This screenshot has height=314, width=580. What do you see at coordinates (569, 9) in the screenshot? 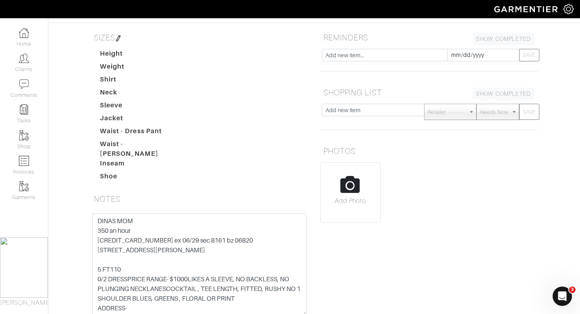
I see `img: gear-icon-white-bd11855cb880d31180b6d7d6211b90ccbf57a29d726f0c71d8c61bd08dd39cc2.png` at bounding box center [569, 9].